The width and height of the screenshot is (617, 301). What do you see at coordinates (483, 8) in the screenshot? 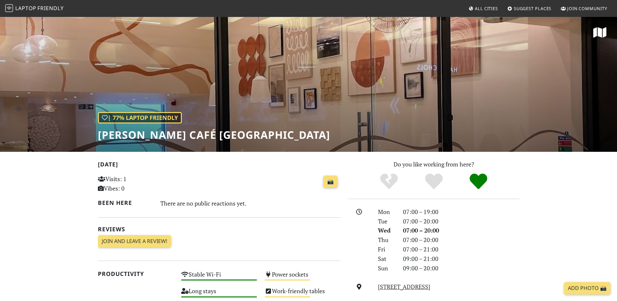
I see `a: All Cities` at bounding box center [483, 8].